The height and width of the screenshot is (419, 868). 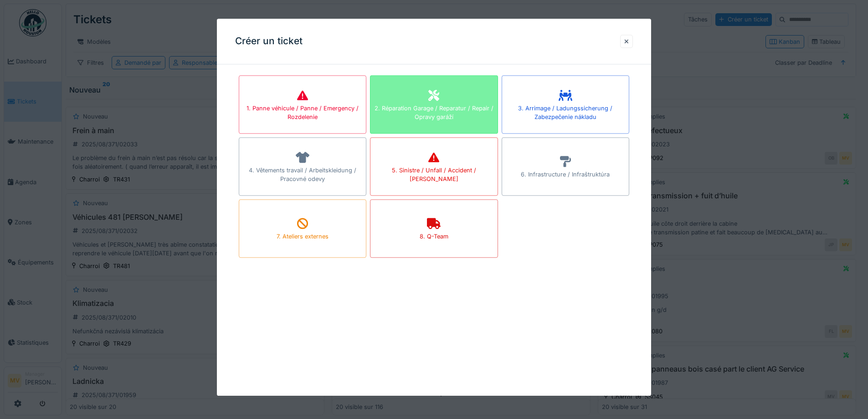 What do you see at coordinates (565, 175) in the screenshot?
I see `div: 6. Infrastructure / Infraštruktúra` at bounding box center [565, 175].